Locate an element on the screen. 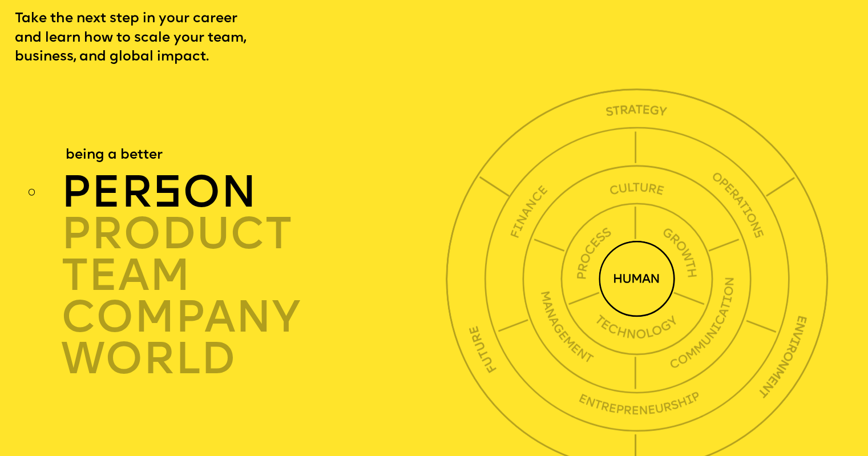  div: world is located at coordinates (256, 360).